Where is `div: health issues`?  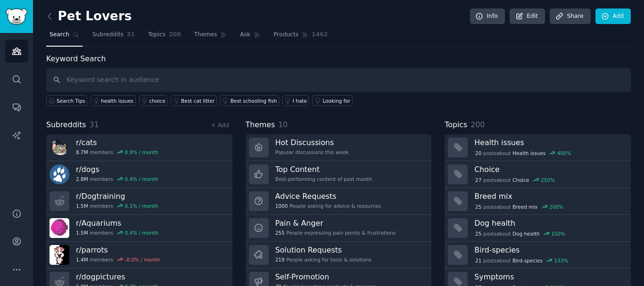
div: health issues is located at coordinates (117, 101).